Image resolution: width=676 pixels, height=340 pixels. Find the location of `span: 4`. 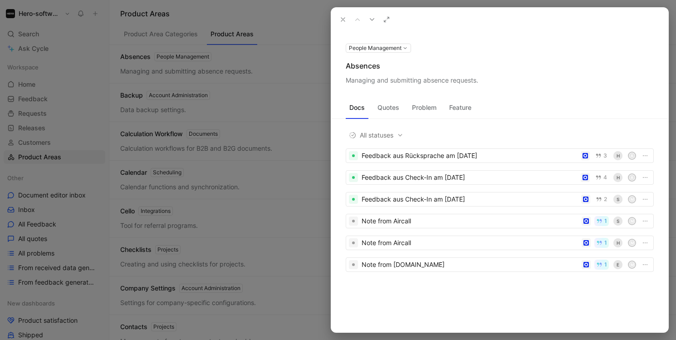

span: 4 is located at coordinates (605, 177).